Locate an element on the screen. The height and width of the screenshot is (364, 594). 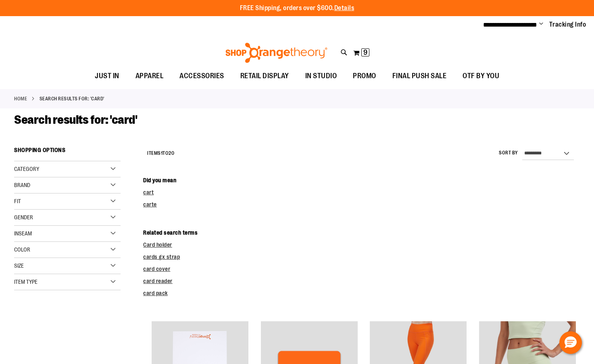
span: 20 is located at coordinates (171, 153).